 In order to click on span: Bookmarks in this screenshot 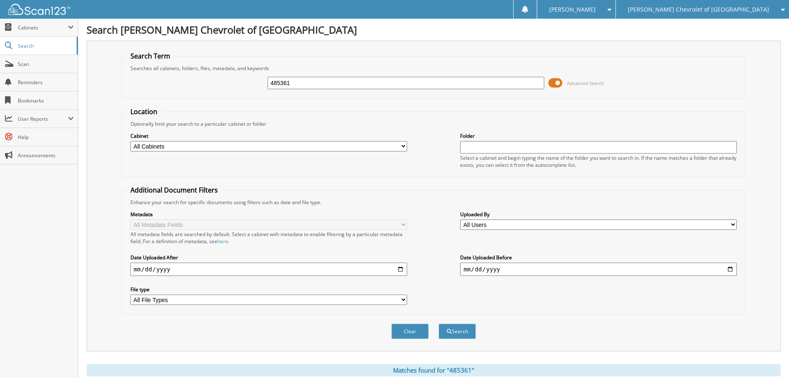, I will do `click(46, 100)`.